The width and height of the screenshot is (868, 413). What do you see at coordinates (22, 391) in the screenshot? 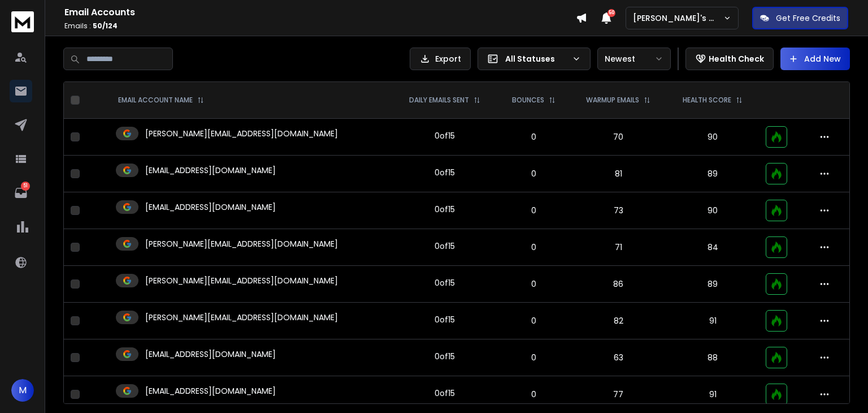
I see `span: M` at bounding box center [22, 391].